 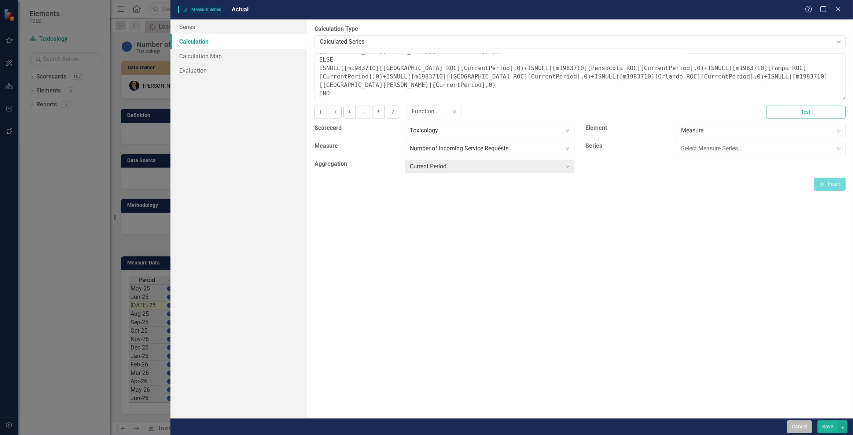 I want to click on label: Calculation Type, so click(x=580, y=29).